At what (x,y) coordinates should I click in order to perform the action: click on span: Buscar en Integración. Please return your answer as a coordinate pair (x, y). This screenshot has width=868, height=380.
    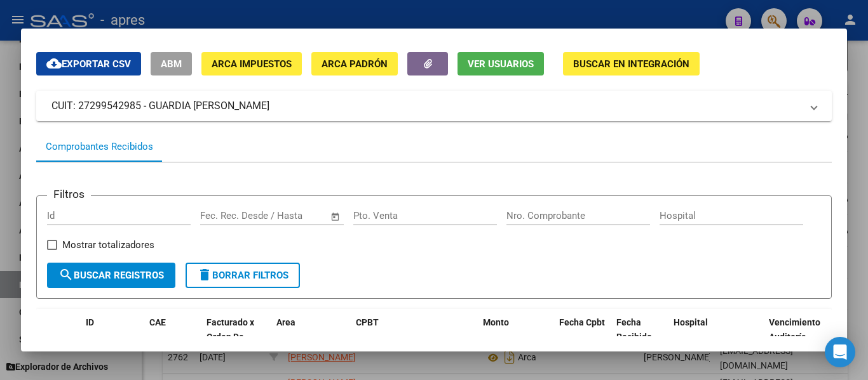
    Looking at the image, I should click on (631, 64).